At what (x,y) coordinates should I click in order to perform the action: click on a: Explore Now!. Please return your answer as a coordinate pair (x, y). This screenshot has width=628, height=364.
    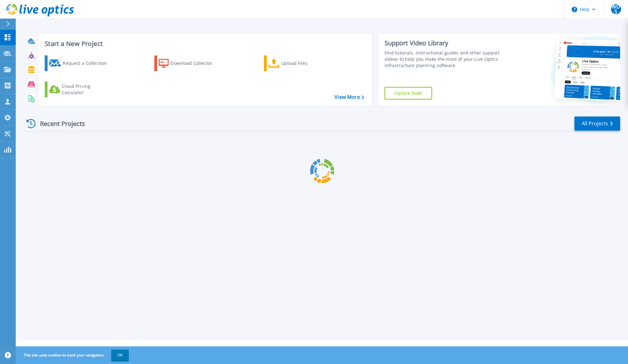
    Looking at the image, I should click on (409, 93).